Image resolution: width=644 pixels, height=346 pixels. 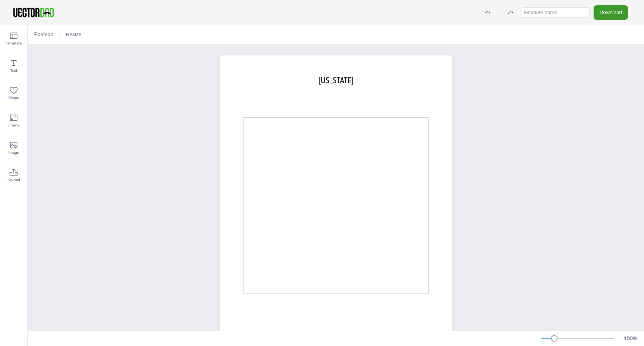 I want to click on button: Resize, so click(x=73, y=34).